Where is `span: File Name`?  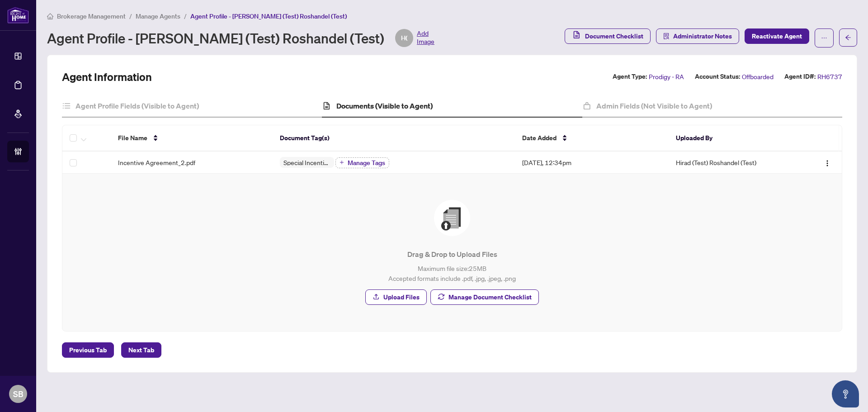
span: File Name is located at coordinates (132, 138).